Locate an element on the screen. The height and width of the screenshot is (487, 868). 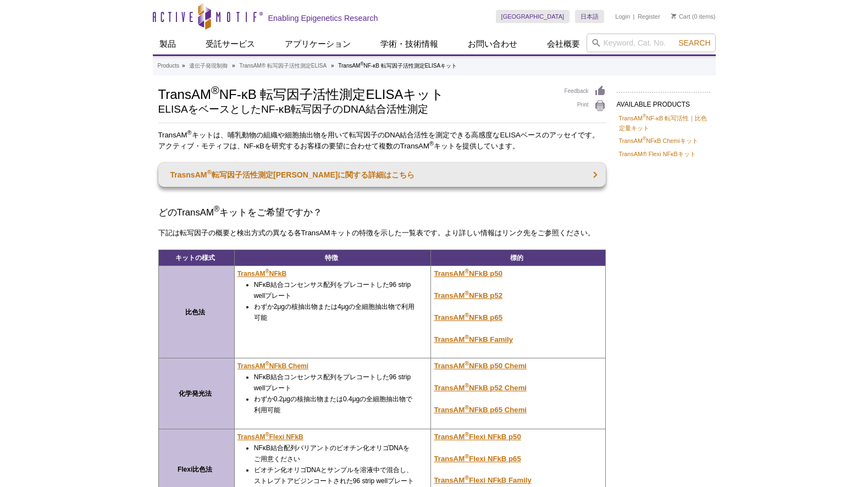
a: TransAM®NFkB p65 Chemi is located at coordinates (480, 409).